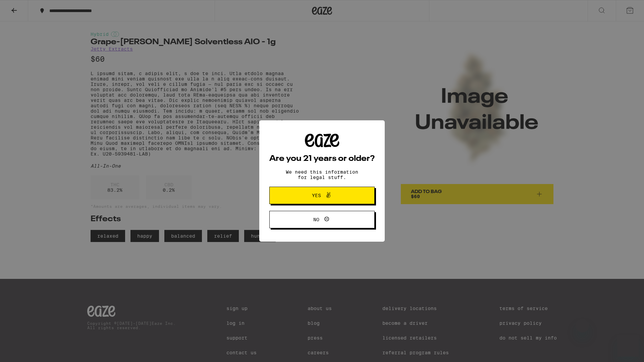 This screenshot has height=362, width=644. Describe the element at coordinates (316, 220) in the screenshot. I see `span: No` at that location.